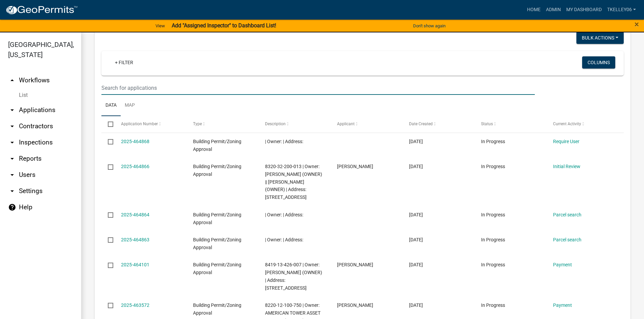  I want to click on a: Data, so click(111, 106).